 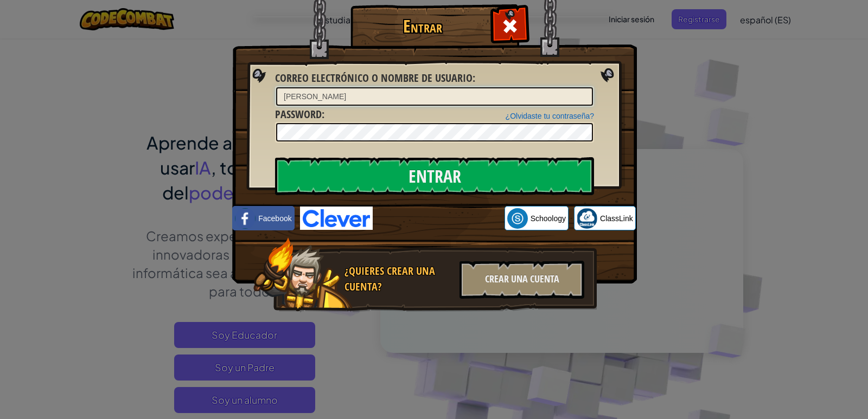 What do you see at coordinates (548, 218) in the screenshot?
I see `span: Schoology` at bounding box center [548, 218].